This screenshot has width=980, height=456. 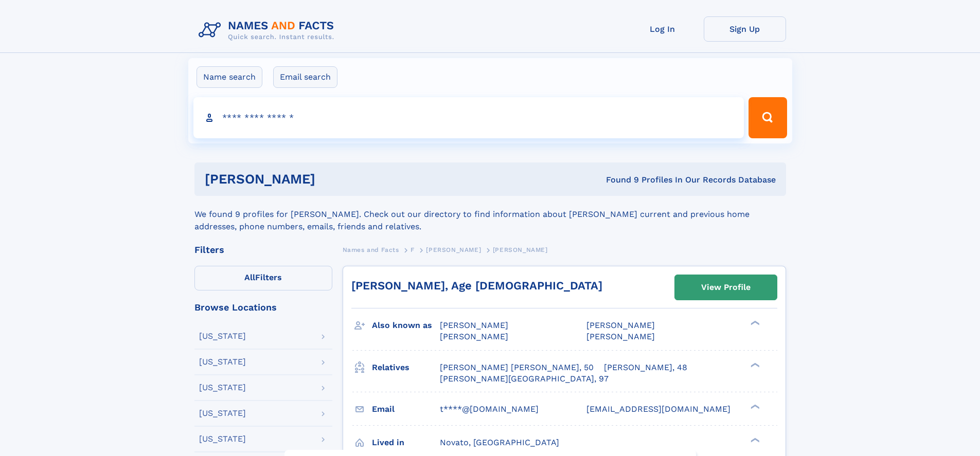 I want to click on span: F, so click(x=413, y=250).